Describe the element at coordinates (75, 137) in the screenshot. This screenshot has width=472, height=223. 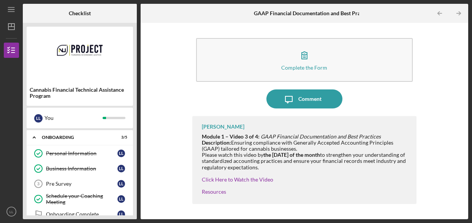
I see `div: Onboarding` at that location.